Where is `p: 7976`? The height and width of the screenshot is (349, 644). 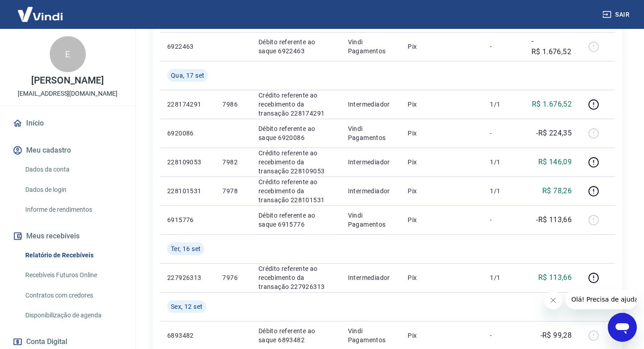
p: 7976 is located at coordinates (233, 278).